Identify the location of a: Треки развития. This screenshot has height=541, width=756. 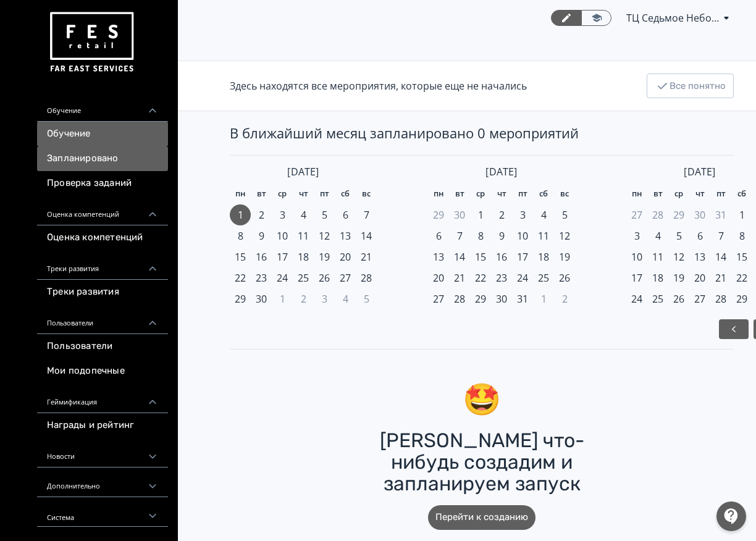
(102, 292).